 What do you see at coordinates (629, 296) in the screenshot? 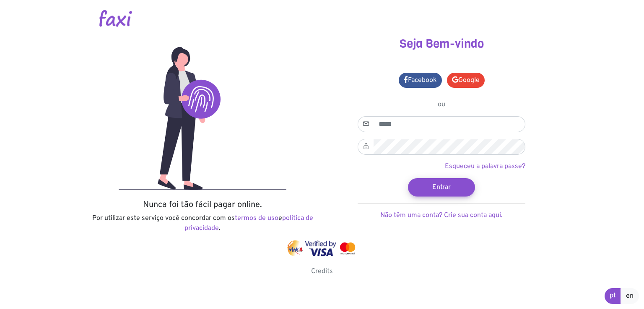
I see `a: en` at bounding box center [629, 296].